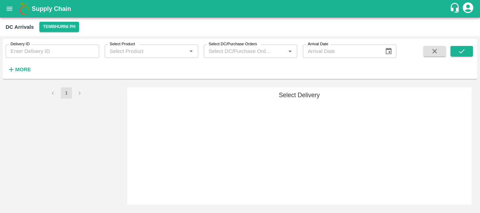 Image resolution: width=480 pixels, height=213 pixels. Describe the element at coordinates (318, 44) in the screenshot. I see `label: Arrival Date` at that location.